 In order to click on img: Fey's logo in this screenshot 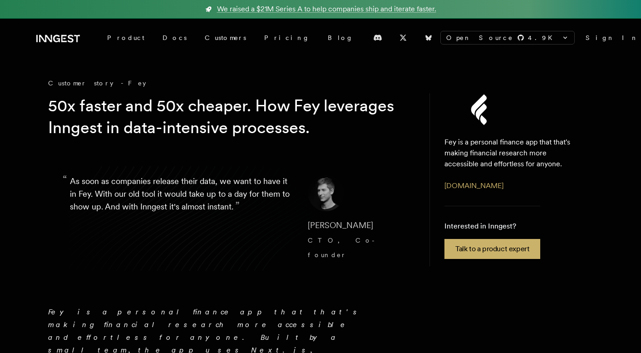, I will do `click(481, 109)`.